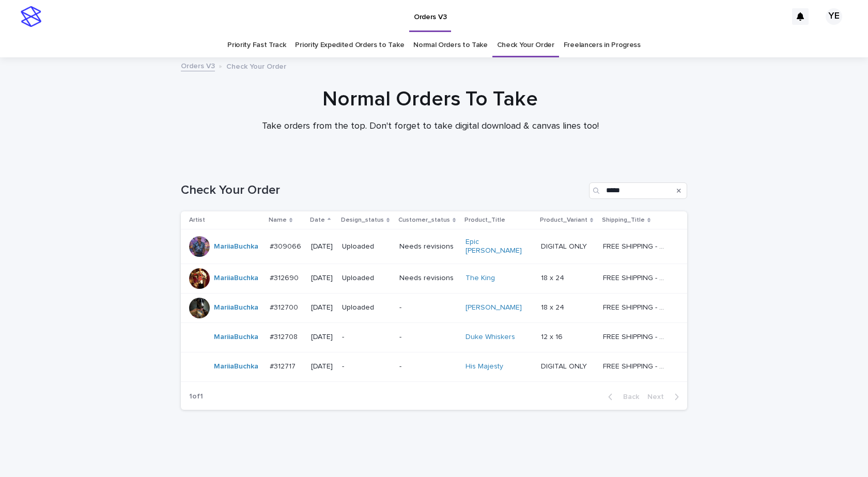  What do you see at coordinates (638, 191) in the screenshot?
I see `input: Search` at bounding box center [638, 191].